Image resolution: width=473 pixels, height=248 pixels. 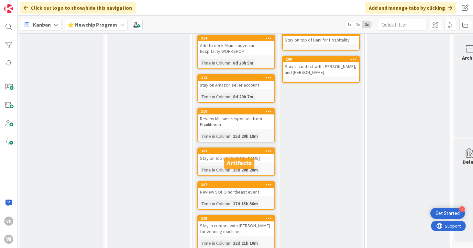 What do you see at coordinates (367, 25) in the screenshot?
I see `span: 3x` at bounding box center [367, 25].